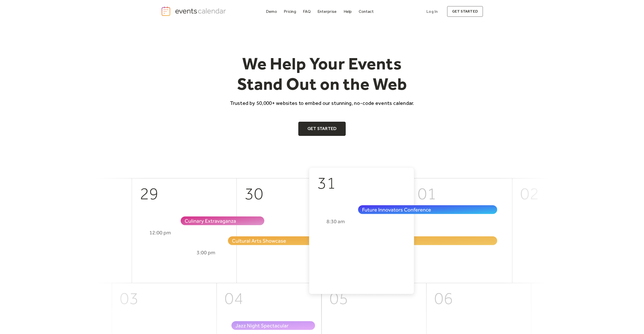 This screenshot has width=644, height=334. I want to click on div: Pricing, so click(290, 11).